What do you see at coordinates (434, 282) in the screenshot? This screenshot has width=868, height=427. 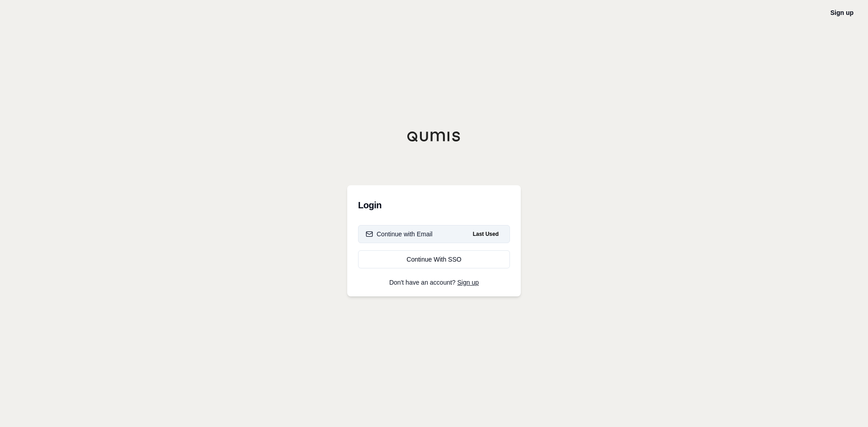 I see `p: Don't have an account?` at bounding box center [434, 282].